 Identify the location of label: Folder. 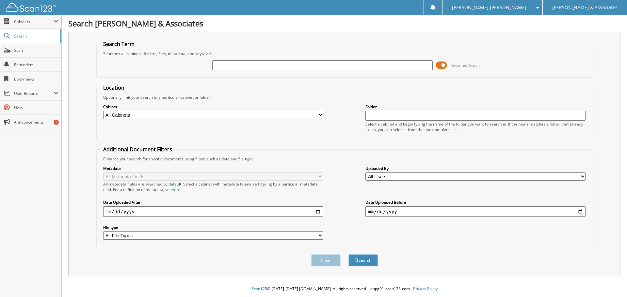
(475, 107).